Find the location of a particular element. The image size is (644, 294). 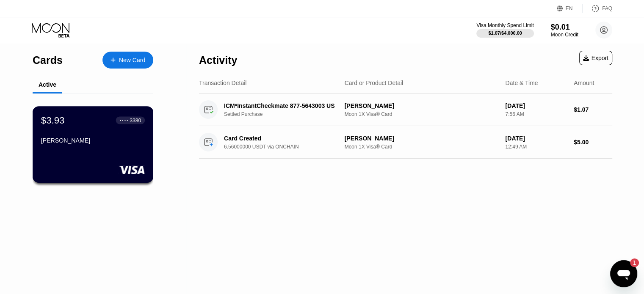

div: 12:49 AM is located at coordinates (536, 147).